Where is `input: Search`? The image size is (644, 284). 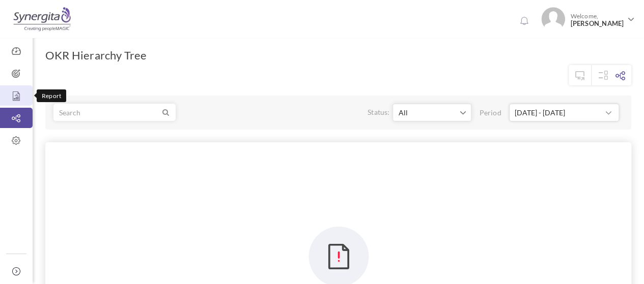 input: Search is located at coordinates (108, 113).